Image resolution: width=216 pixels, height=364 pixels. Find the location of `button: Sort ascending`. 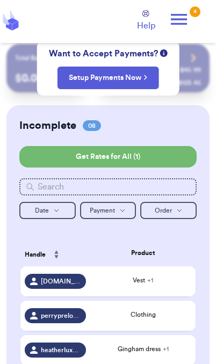

button: Sort ascending is located at coordinates (56, 254).